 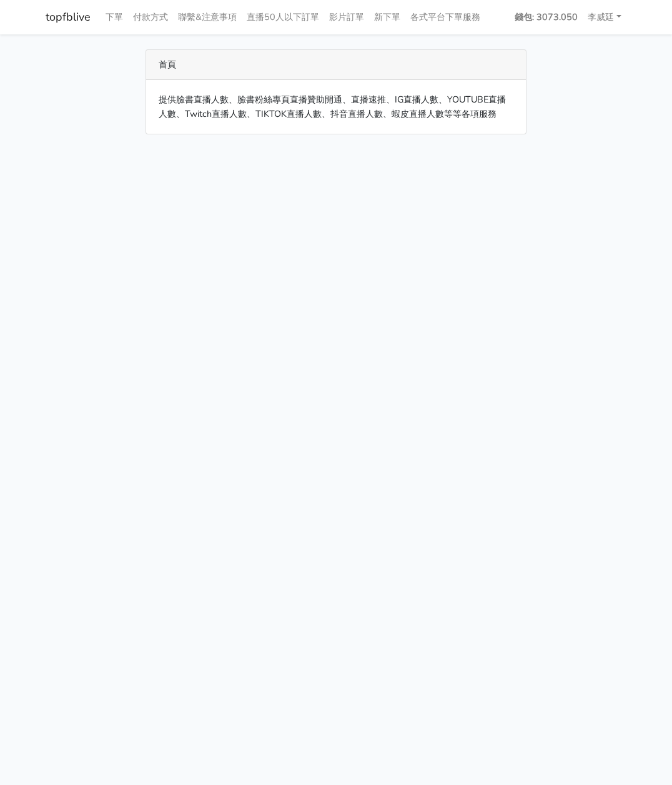 I want to click on div: 提供臉書直播人數、臉書粉絲專頁直播贊助開通、直播速推、IG直播人數、YOUTUBE直播人數、Twitch直播人數、TIKTOK直播人數、抖音直播人數、蝦皮直播人數等等各項服務, so click(x=336, y=107).